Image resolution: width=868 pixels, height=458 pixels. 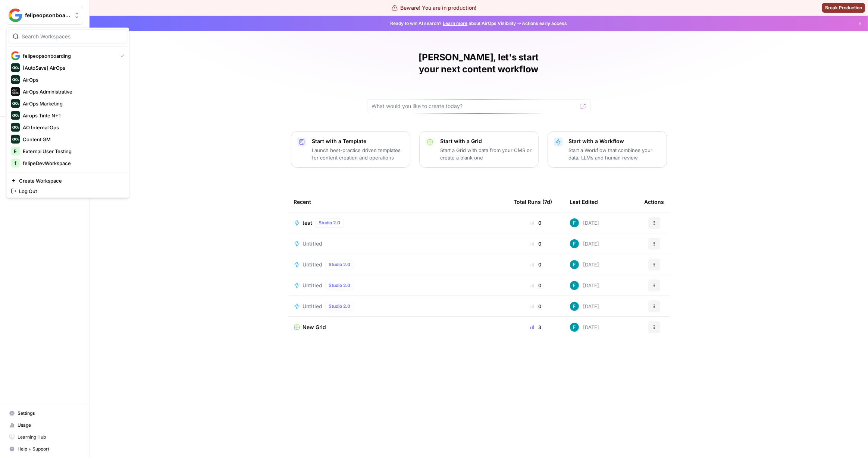 What do you see at coordinates (487, 141) in the screenshot?
I see `p: Start with a Grid` at bounding box center [487, 141].